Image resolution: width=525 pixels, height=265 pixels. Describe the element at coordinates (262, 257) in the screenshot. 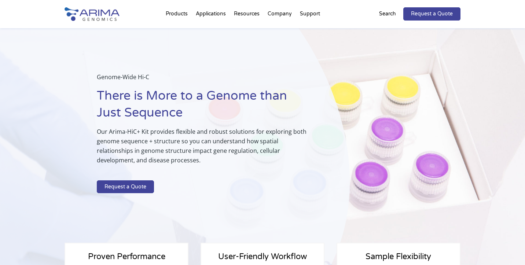

I see `span: User-Friendly Workflow` at that location.